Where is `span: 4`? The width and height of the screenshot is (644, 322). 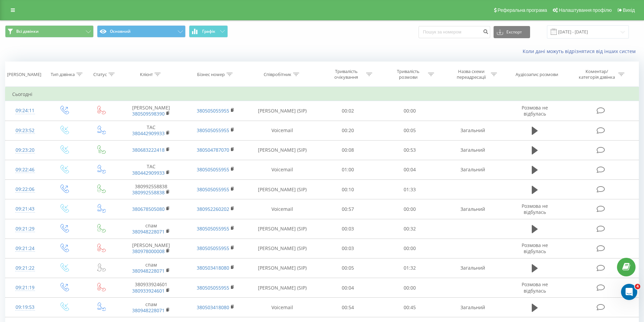 span: 4 is located at coordinates (637, 287).